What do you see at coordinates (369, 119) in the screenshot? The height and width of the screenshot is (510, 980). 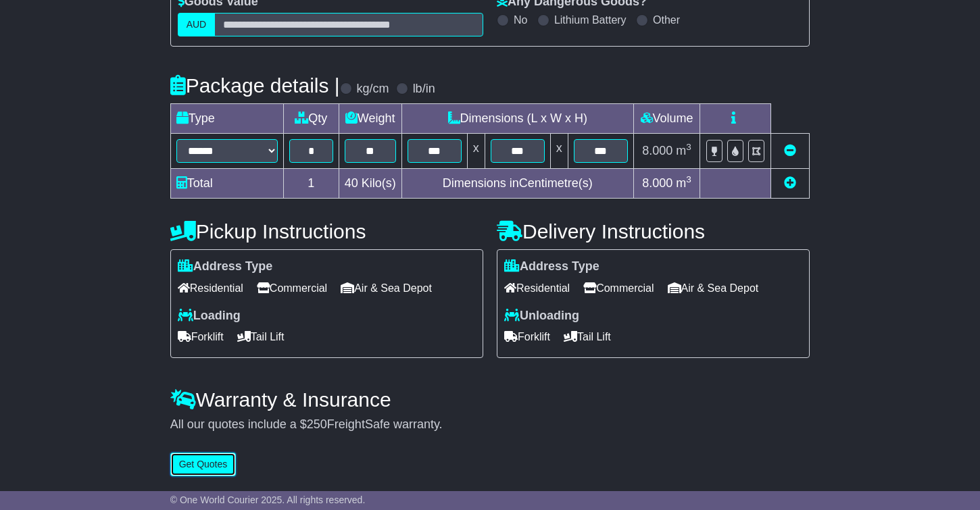 I see `td: Weight` at bounding box center [369, 119].